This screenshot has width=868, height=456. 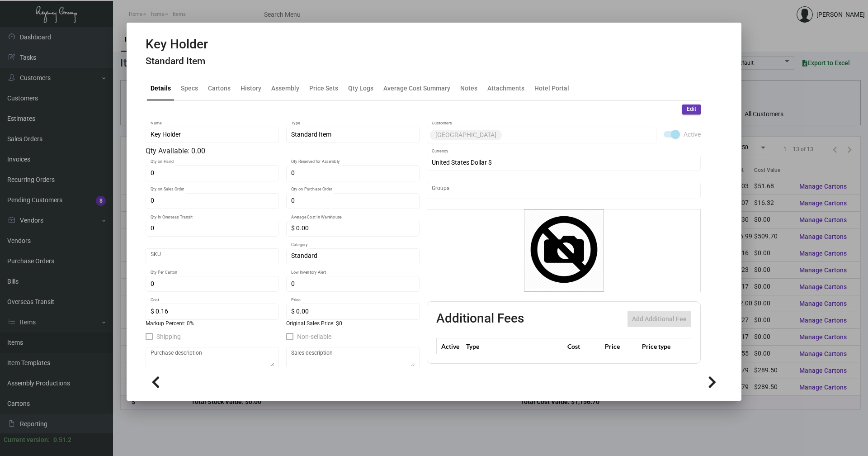 I want to click on div: Qty Logs, so click(x=361, y=87).